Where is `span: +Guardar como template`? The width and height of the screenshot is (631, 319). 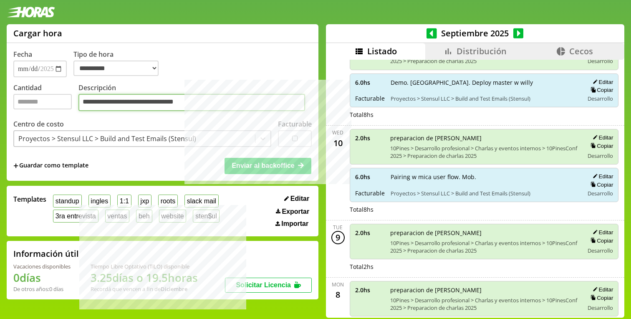
span: +Guardar como template is located at coordinates (51, 166).